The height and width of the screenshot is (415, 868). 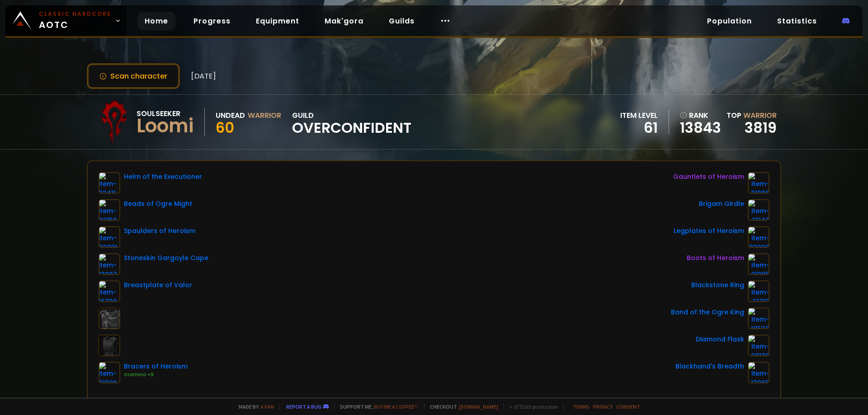 I want to click on div: Legplates of Heroism, so click(x=709, y=231).